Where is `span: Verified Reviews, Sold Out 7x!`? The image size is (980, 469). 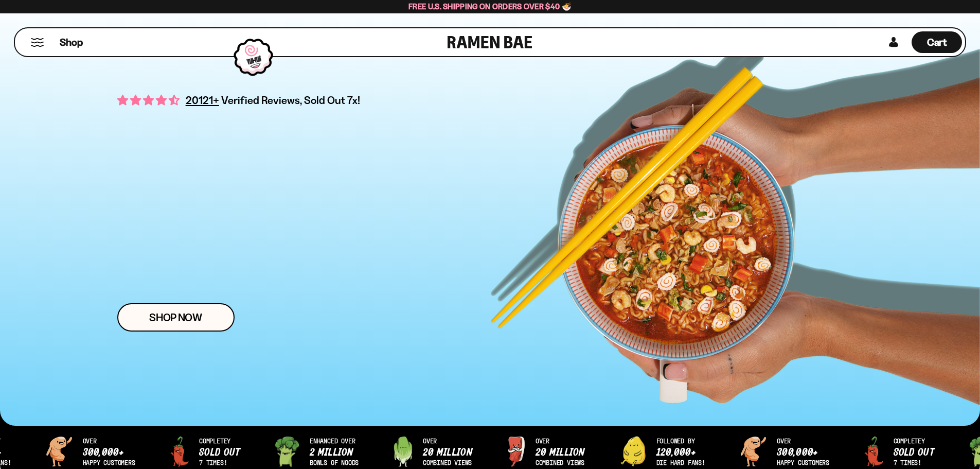 span: Verified Reviews, Sold Out 7x! is located at coordinates (291, 100).